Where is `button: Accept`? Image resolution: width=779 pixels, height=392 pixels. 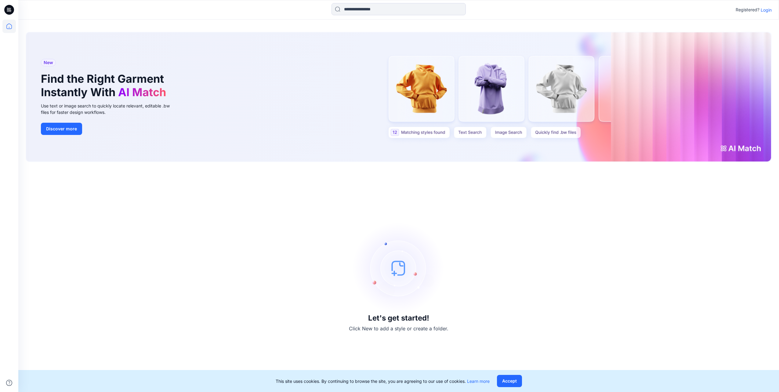
button: Accept is located at coordinates (509, 381).